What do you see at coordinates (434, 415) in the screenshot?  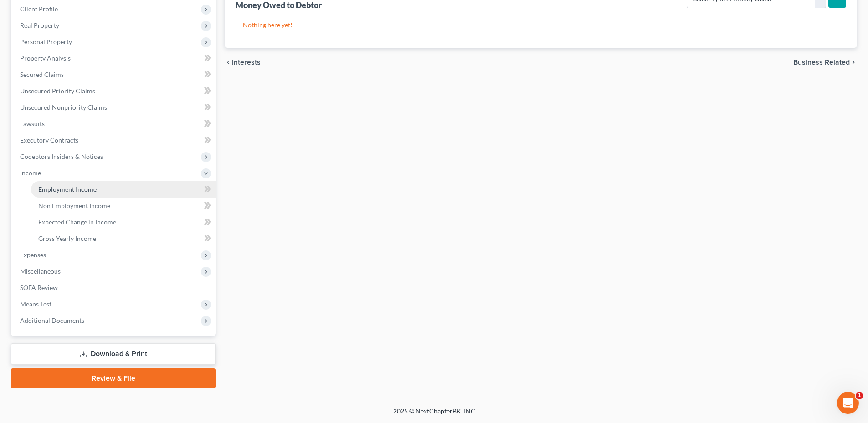 I see `div: 2025 © NextChapterBK, INC` at bounding box center [434, 415].